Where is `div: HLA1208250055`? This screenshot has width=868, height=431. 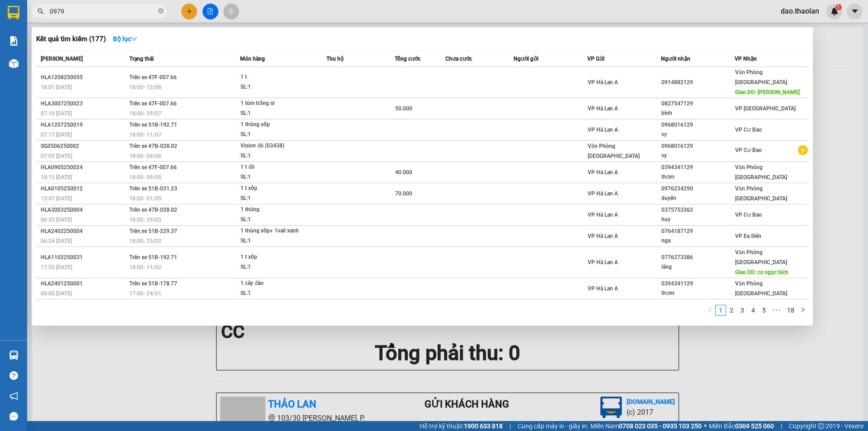
div: HLA1208250055 is located at coordinates (84, 77).